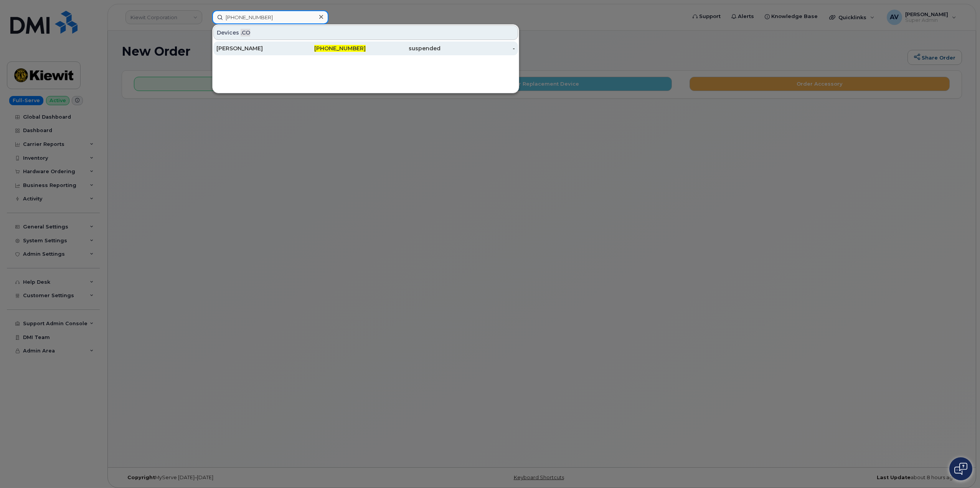 Image resolution: width=980 pixels, height=488 pixels. Describe the element at coordinates (403, 48) in the screenshot. I see `div: suspended` at that location.